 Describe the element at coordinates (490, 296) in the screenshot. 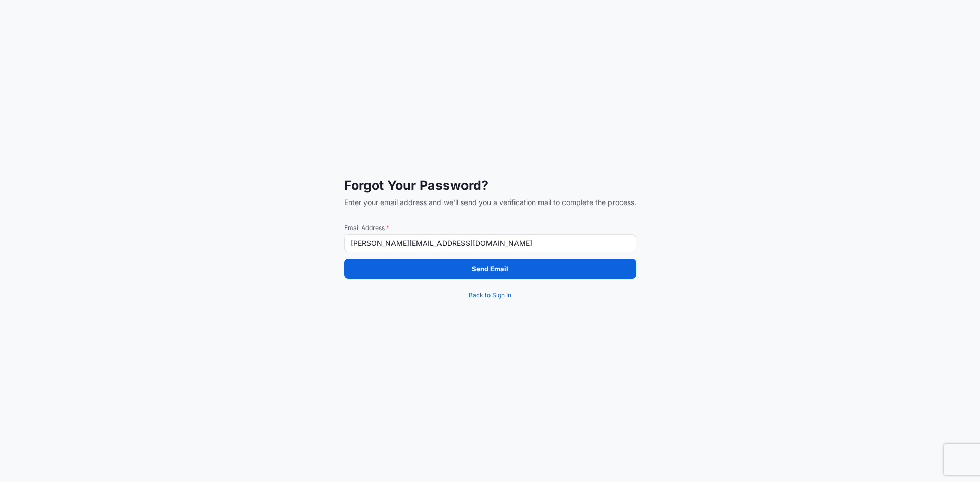

I see `a: Back to Sign In` at that location.